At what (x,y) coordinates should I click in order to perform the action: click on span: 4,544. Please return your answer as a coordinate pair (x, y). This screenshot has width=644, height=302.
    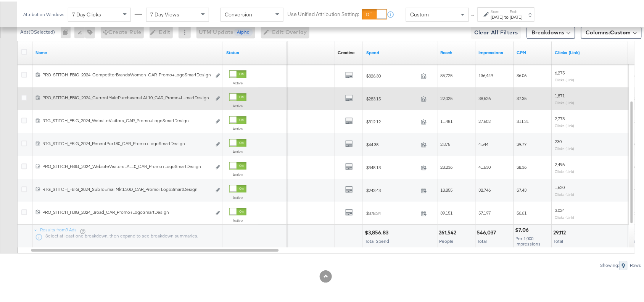
    Looking at the image, I should click on (484, 143).